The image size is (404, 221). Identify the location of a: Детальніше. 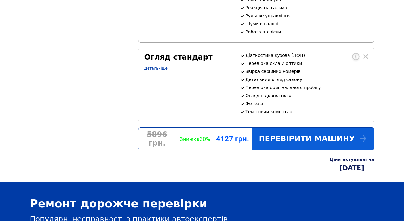
(156, 68).